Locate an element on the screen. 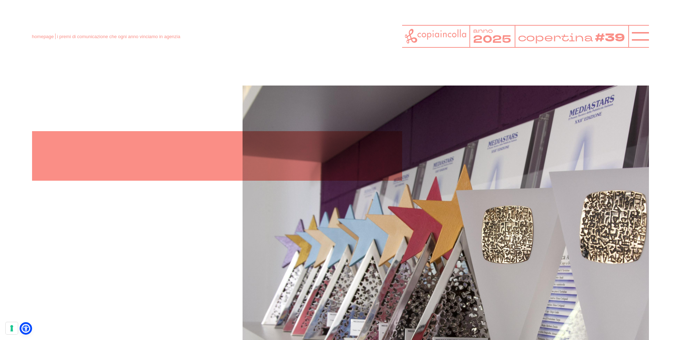 The image size is (681, 340). a: homepage is located at coordinates (43, 36).